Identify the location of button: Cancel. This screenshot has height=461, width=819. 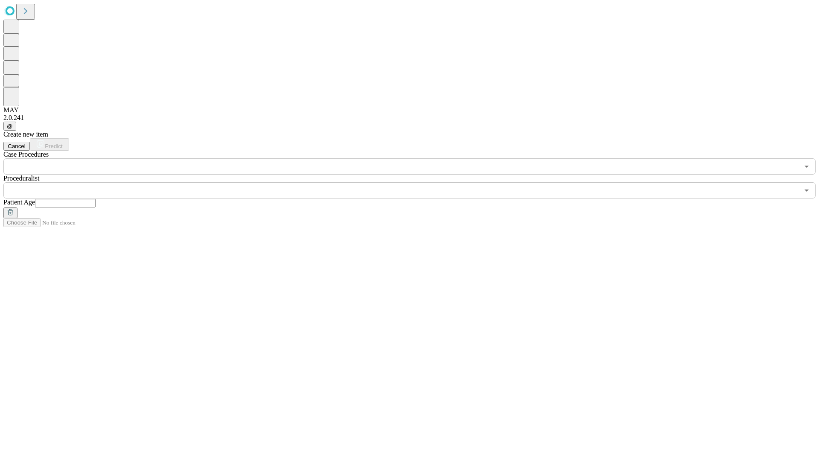
(17, 146).